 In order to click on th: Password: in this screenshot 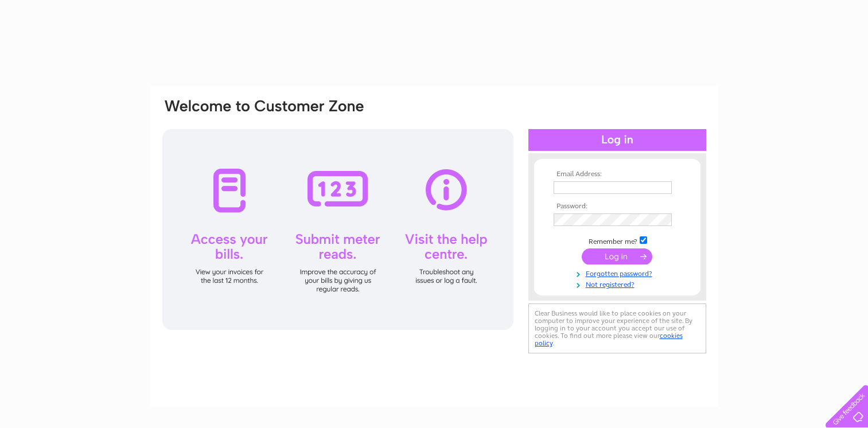, I will do `click(618, 207)`.